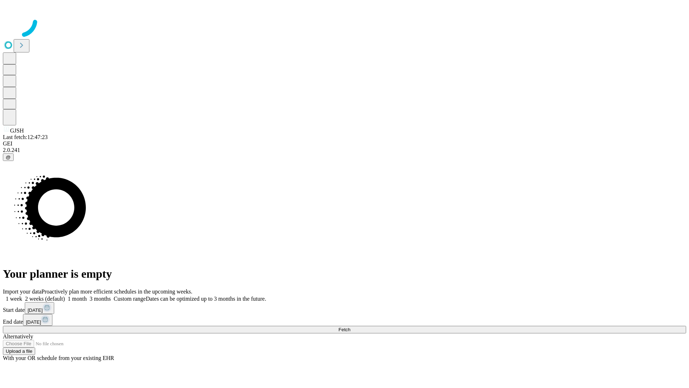 The width and height of the screenshot is (689, 388). I want to click on div: Start date, so click(345, 308).